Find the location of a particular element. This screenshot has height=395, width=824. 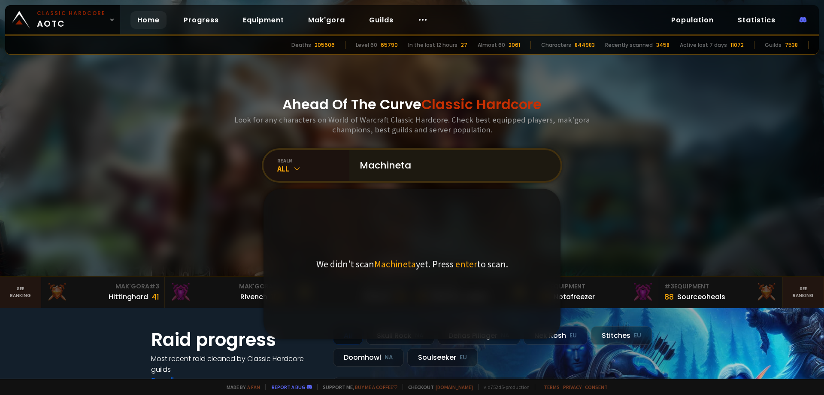

h4: Most recent raid cleaned by Classic Hardcore guilds is located at coordinates (237, 364).